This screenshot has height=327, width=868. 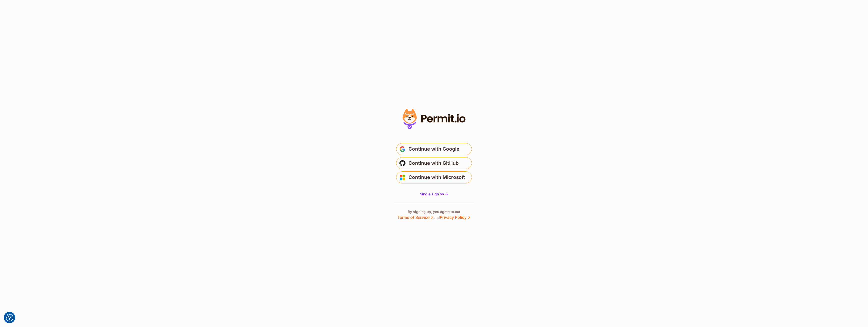 I want to click on p: By signing up, you agree to our and, so click(x=434, y=215).